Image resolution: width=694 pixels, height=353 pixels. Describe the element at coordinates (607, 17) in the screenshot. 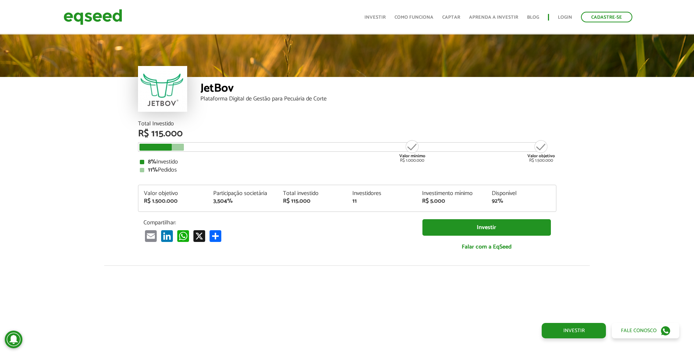

I see `a: Cadastre-se` at that location.